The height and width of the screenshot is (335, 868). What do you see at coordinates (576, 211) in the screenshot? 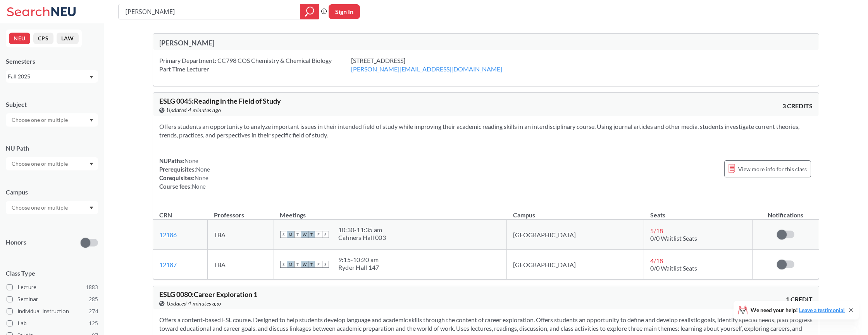
I see `th: Campus` at bounding box center [576, 211].